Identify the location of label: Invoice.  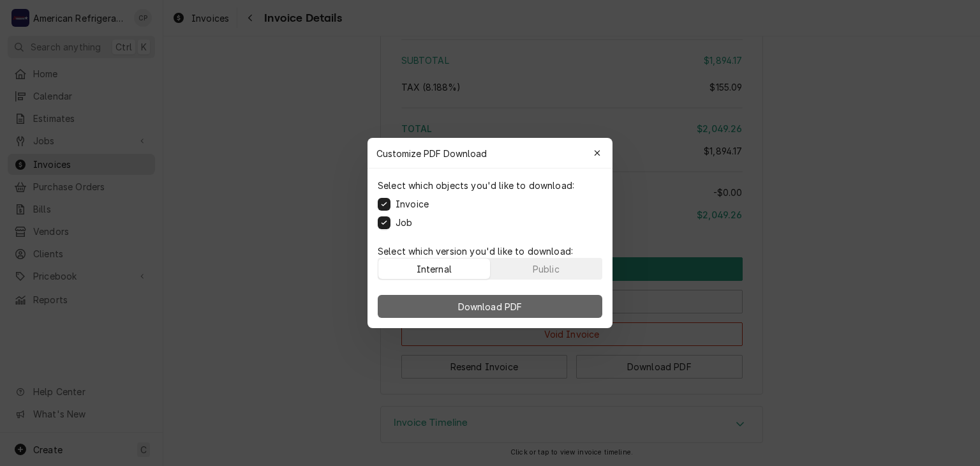
(412, 204).